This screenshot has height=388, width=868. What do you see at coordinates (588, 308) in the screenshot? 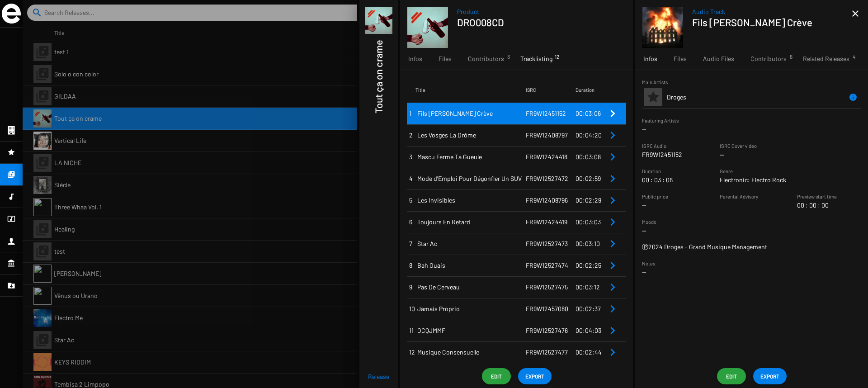
I see `span: 00:02:37` at bounding box center [588, 308].